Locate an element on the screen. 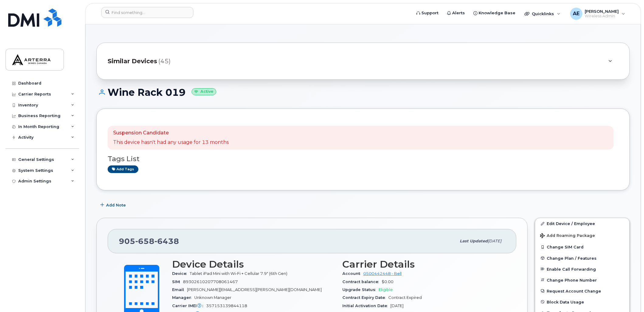 The image size is (644, 312). small: Active is located at coordinates (204, 92).